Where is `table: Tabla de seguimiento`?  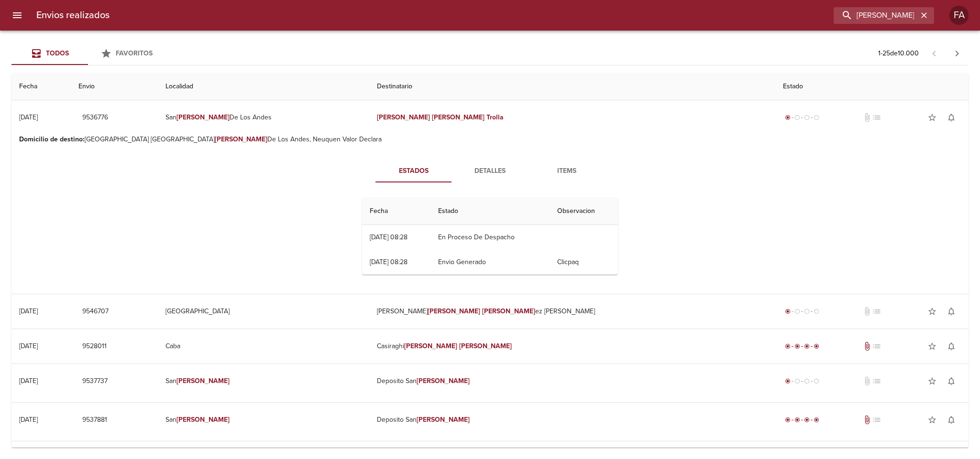
table: Tabla de seguimiento is located at coordinates (490, 236).